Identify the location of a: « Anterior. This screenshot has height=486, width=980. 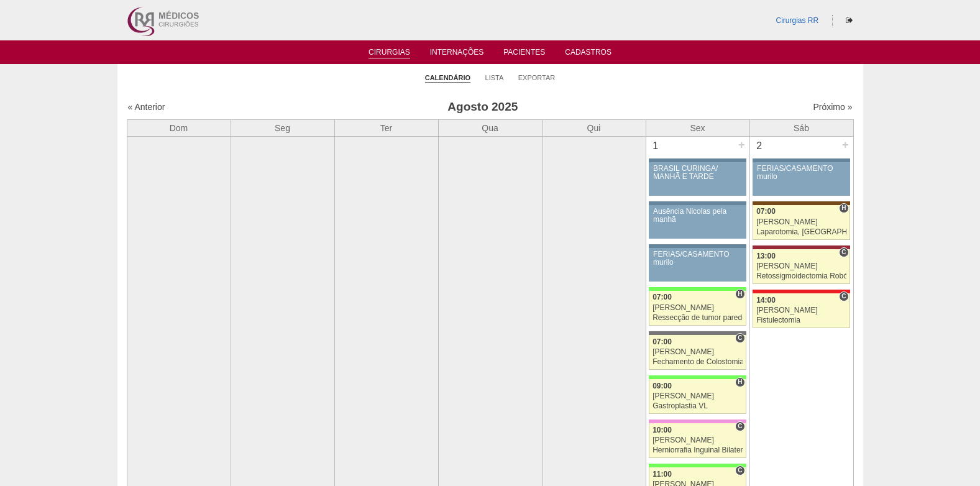
(147, 107).